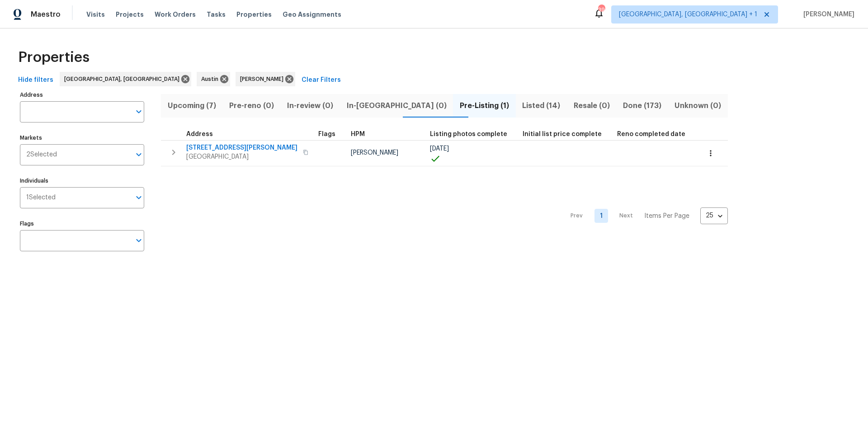  Describe the element at coordinates (642, 106) in the screenshot. I see `span: Done (173)` at that location.